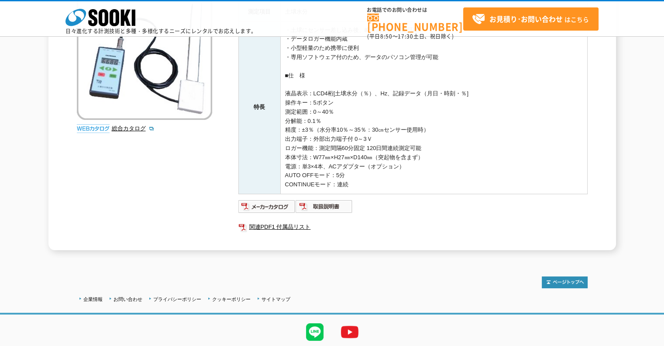 This screenshot has height=346, width=664. I want to click on a: 取扱説明書, so click(324, 208).